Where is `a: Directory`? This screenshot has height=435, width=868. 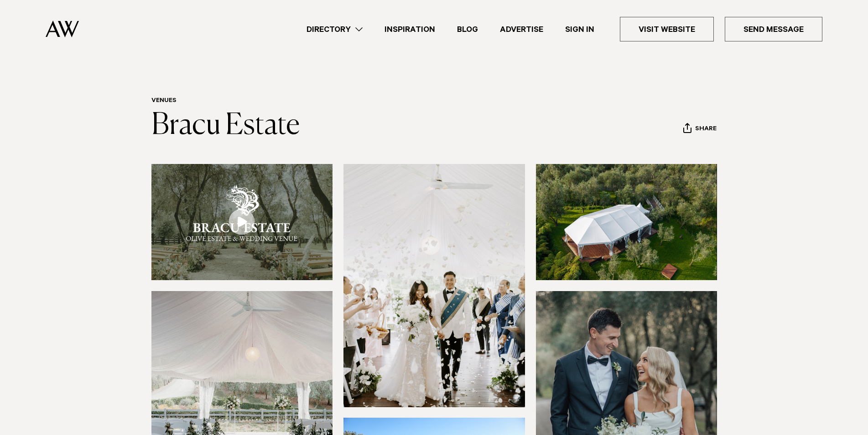 a: Directory is located at coordinates (335, 29).